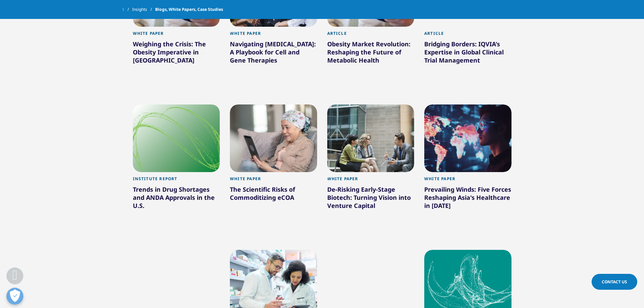 The height and width of the screenshot is (308, 644). Describe the element at coordinates (15, 296) in the screenshot. I see `button: Open Preferences` at that location.